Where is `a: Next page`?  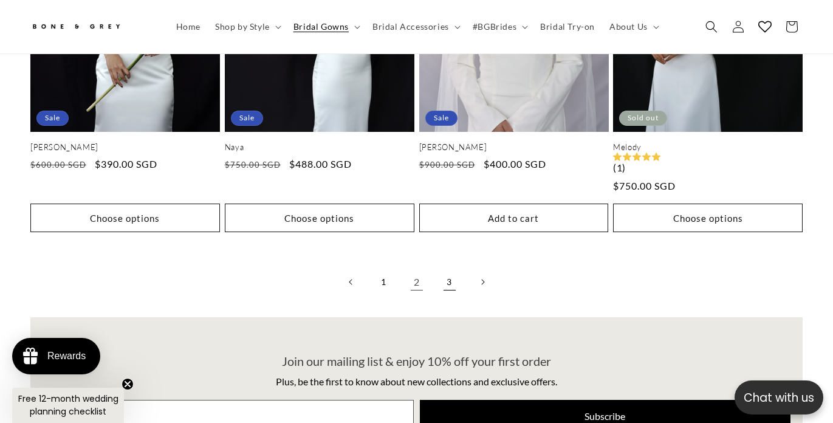
a: Next page is located at coordinates (482, 282).